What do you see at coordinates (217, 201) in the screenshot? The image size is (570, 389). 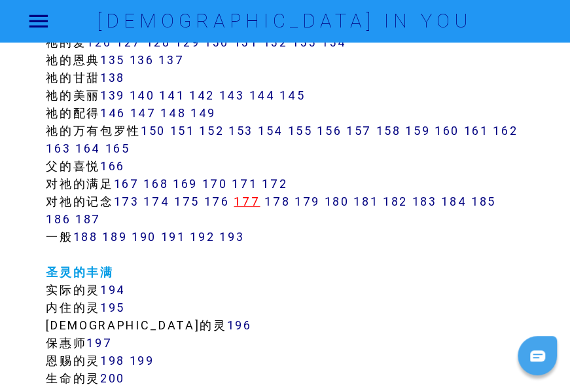 I see `a: 176` at bounding box center [217, 201].